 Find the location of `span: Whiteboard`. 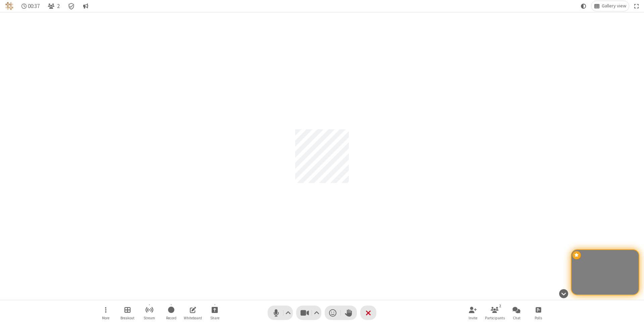

span: Whiteboard is located at coordinates (193, 318).